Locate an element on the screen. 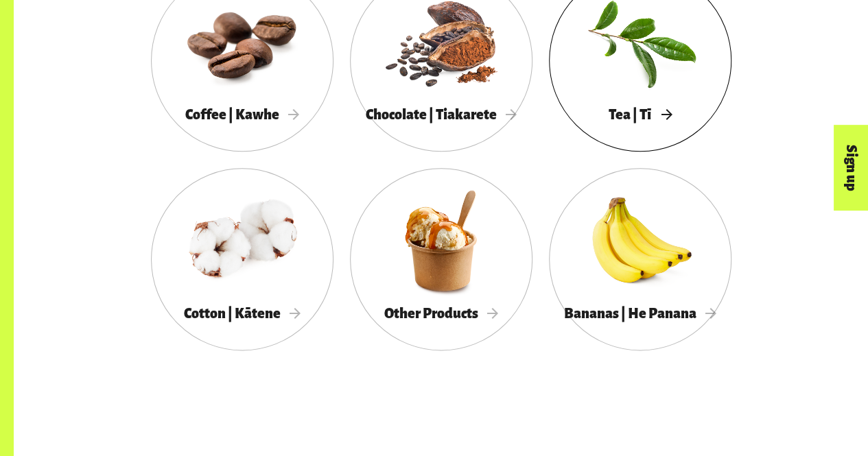  span: Bananas | He Panana is located at coordinates (640, 313).